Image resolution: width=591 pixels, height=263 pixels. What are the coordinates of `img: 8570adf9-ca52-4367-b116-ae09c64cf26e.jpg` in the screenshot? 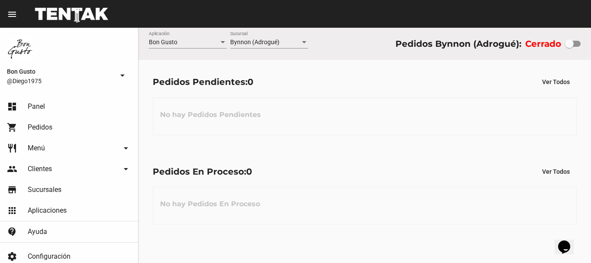 It's located at (21, 48).